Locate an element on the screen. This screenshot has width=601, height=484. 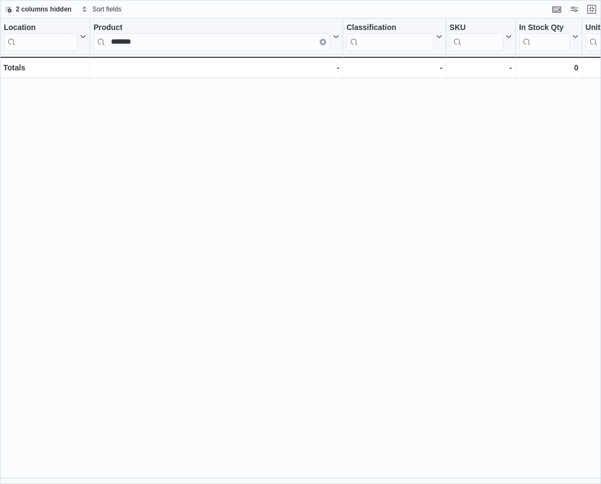
button: SKU is located at coordinates (480, 37).